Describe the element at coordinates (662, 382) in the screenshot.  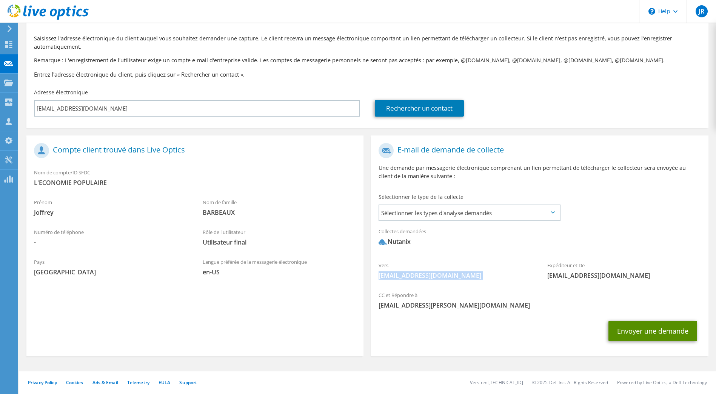
I see `li: Powered by Live Optics, a Dell Technology` at that location.